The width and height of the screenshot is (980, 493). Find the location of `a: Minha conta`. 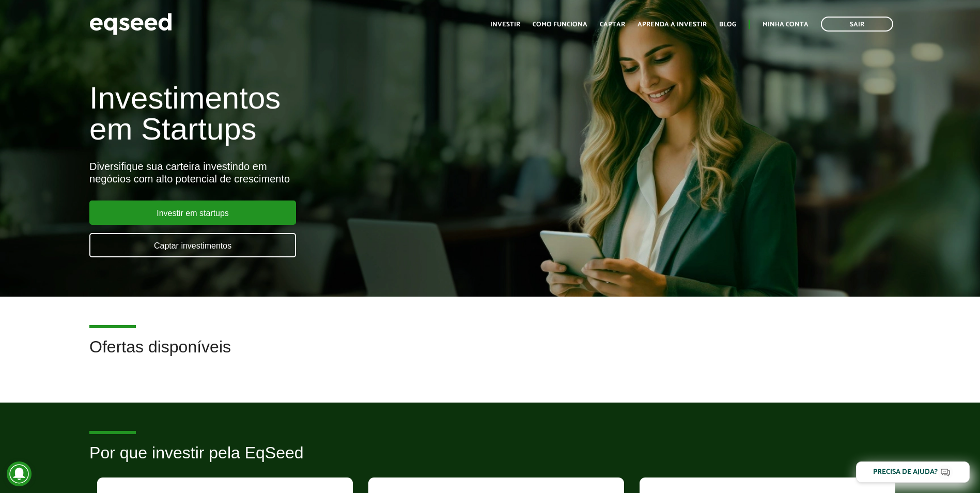

a: Minha conta is located at coordinates (785, 24).